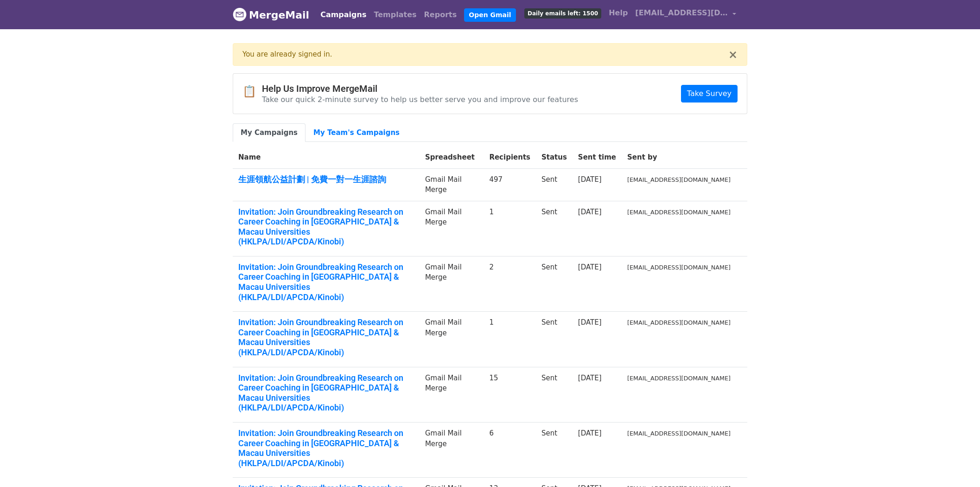  Describe the element at coordinates (679, 157) in the screenshot. I see `th: Sent by` at that location.